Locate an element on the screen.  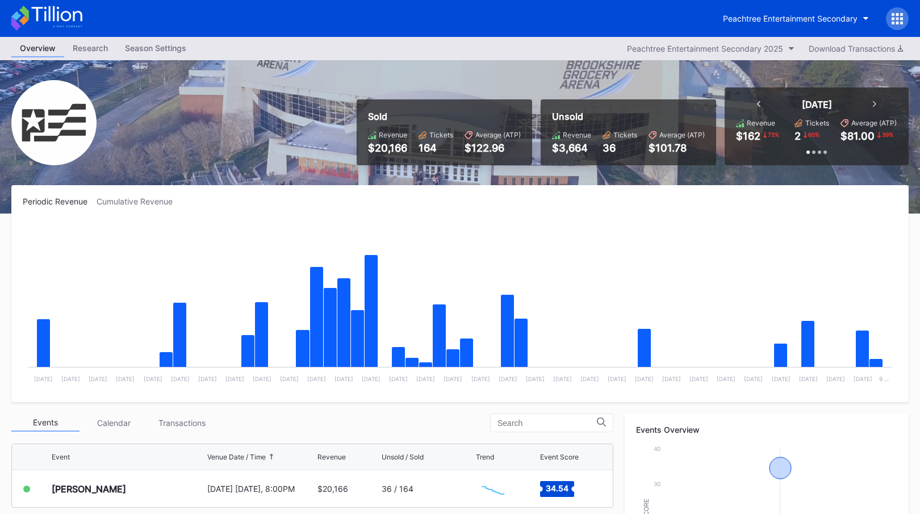
div: Events Overview is located at coordinates (766, 429).